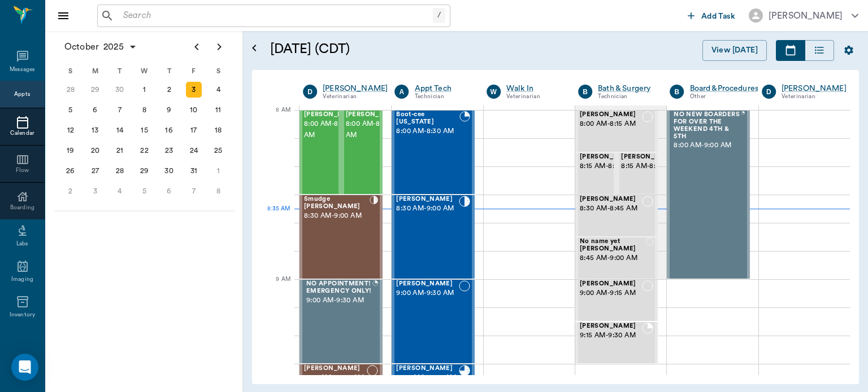 Image resolution: width=868 pixels, height=392 pixels. What do you see at coordinates (95, 150) in the screenshot?
I see `div: Monday, October 20, 2025` at bounding box center [95, 150].